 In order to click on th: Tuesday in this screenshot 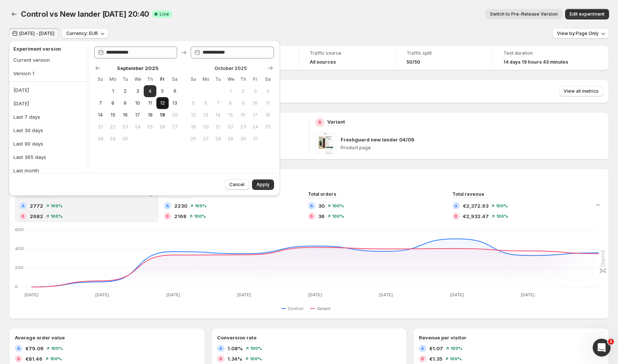, I will do `click(125, 79)`.